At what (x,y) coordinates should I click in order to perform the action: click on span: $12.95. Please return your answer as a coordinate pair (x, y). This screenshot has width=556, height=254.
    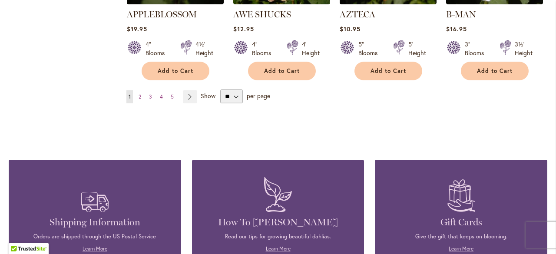
    Looking at the image, I should click on (244, 29).